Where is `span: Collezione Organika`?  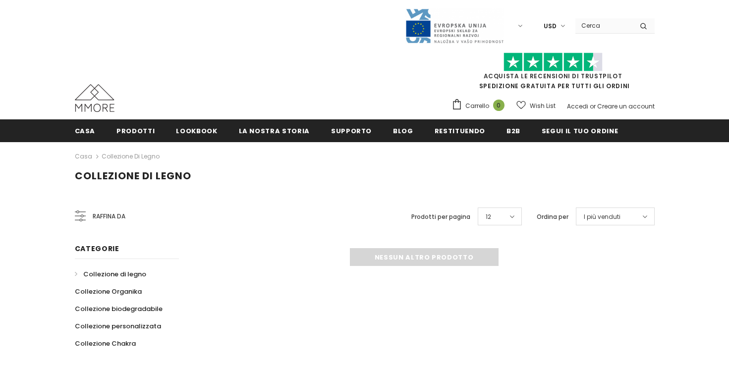
span: Collezione Organika is located at coordinates (108, 291).